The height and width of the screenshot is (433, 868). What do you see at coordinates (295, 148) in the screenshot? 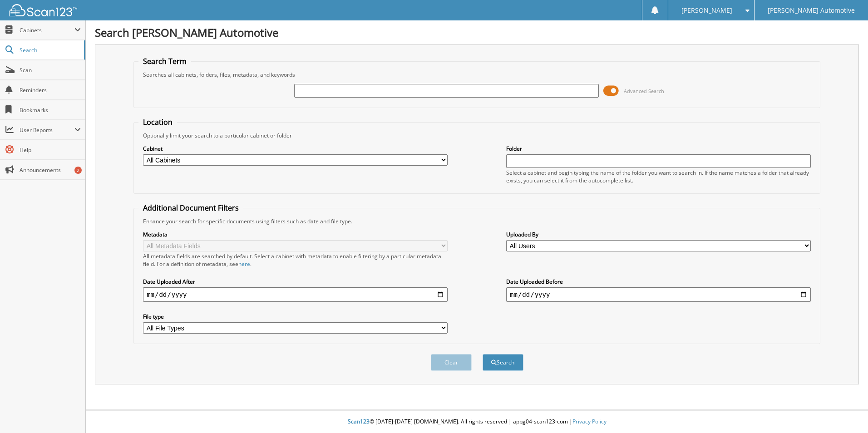
I see `label: Cabinet` at bounding box center [295, 148].